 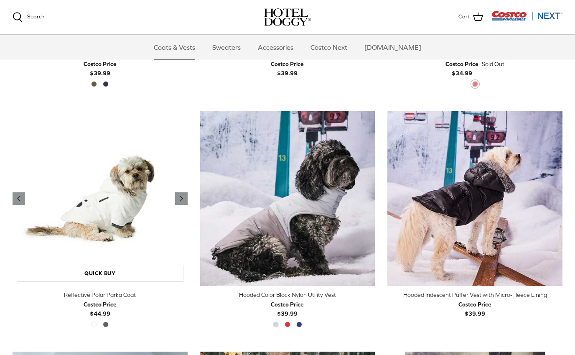 What do you see at coordinates (36, 16) in the screenshot?
I see `span: Search` at bounding box center [36, 16].